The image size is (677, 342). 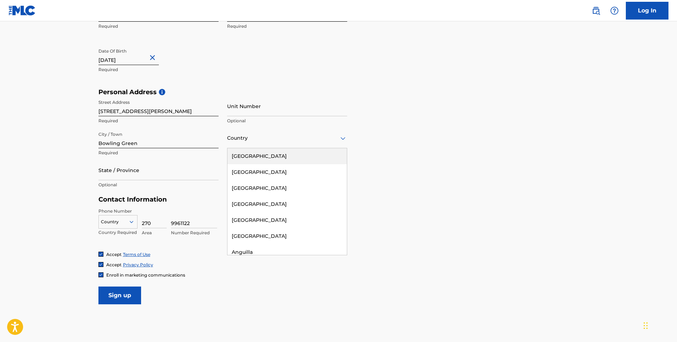 What do you see at coordinates (287, 252) in the screenshot?
I see `div: Anguilla` at bounding box center [287, 252].